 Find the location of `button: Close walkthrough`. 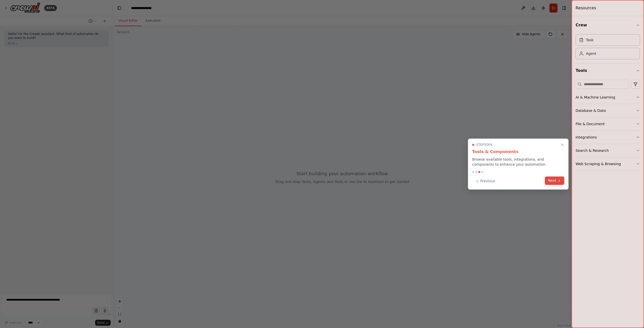

button: Close walkthrough is located at coordinates (562, 145).